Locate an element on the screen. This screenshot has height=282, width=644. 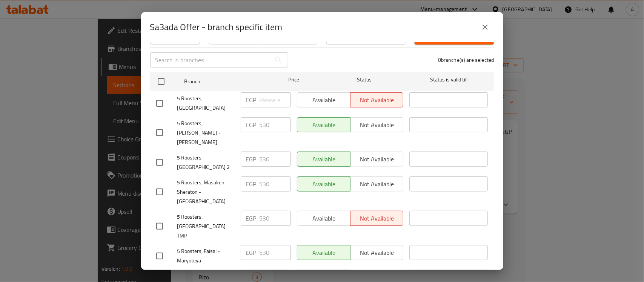
span: Price is located at coordinates (294, 80).